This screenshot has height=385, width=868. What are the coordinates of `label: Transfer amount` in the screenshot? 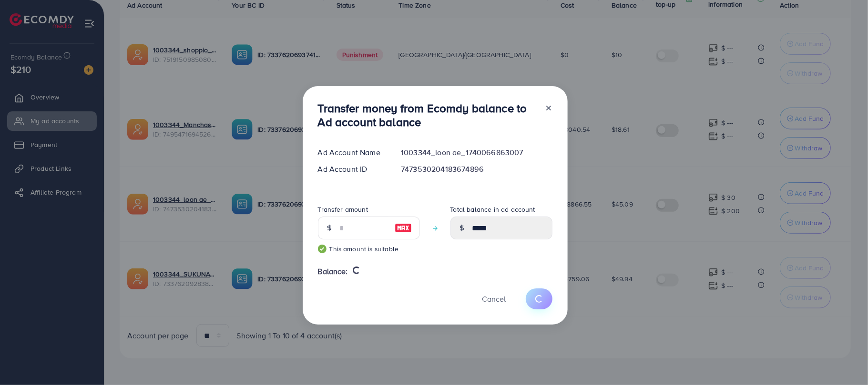 It's located at (343, 209).